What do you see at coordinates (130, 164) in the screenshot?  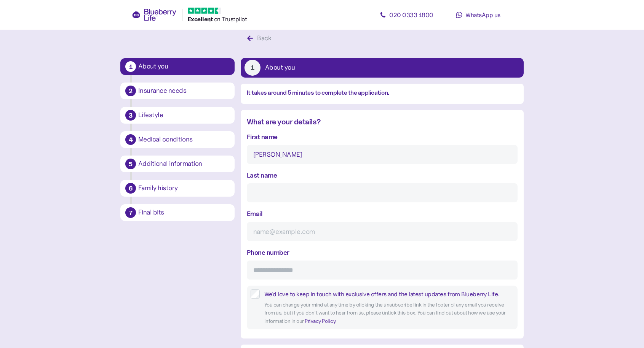 I see `div: 5` at bounding box center [130, 164].